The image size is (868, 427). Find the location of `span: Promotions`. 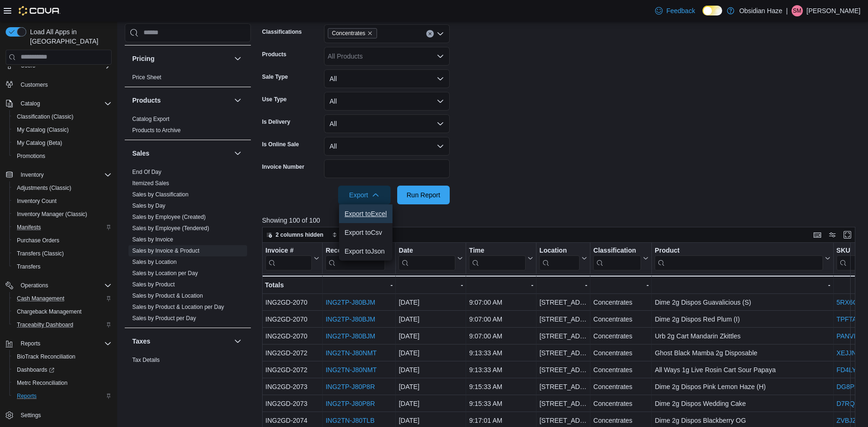

span: Promotions is located at coordinates (31, 156).